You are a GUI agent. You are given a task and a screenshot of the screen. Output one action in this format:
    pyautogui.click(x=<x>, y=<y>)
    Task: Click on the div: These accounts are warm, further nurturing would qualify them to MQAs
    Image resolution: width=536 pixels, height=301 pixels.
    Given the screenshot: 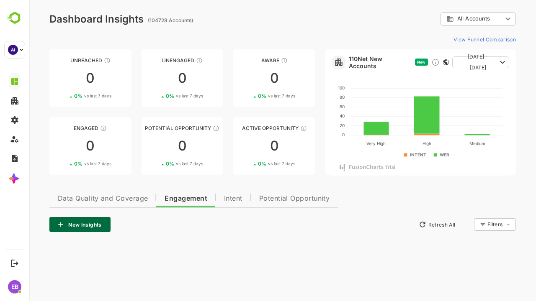 What is the action you would take?
    pyautogui.click(x=74, y=129)
    